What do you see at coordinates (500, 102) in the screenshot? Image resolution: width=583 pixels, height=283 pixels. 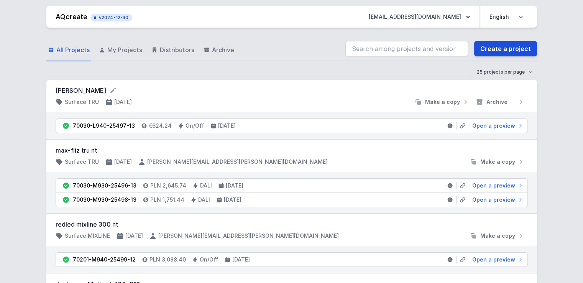 I see `button: Archive` at bounding box center [500, 102].